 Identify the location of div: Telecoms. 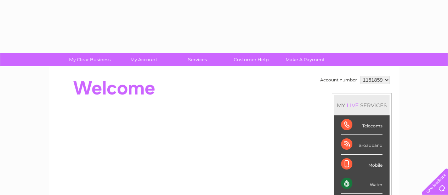
(362, 125).